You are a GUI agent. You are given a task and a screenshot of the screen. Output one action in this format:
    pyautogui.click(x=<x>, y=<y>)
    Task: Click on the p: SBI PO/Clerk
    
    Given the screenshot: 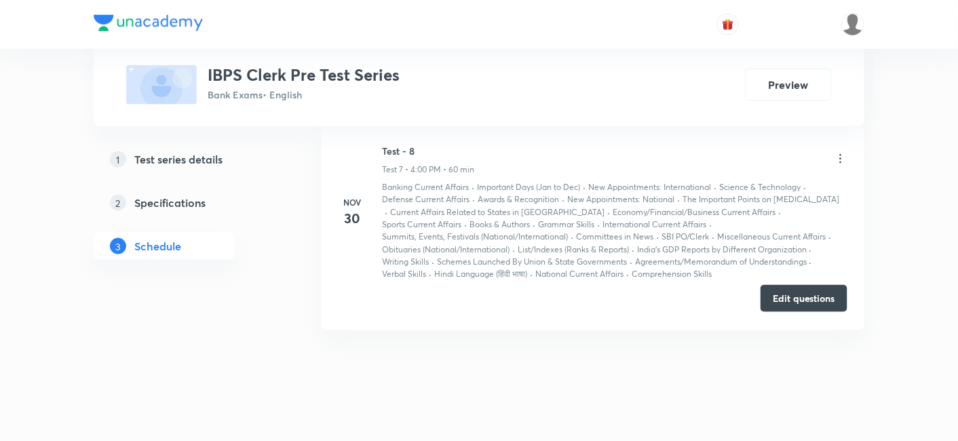 What is the action you would take?
    pyautogui.click(x=685, y=237)
    